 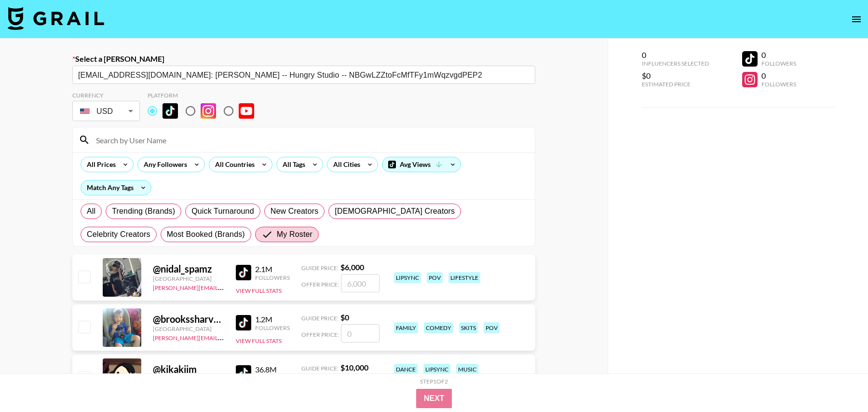 What do you see at coordinates (352, 267) in the screenshot?
I see `strong: $ 6,000` at bounding box center [352, 267].